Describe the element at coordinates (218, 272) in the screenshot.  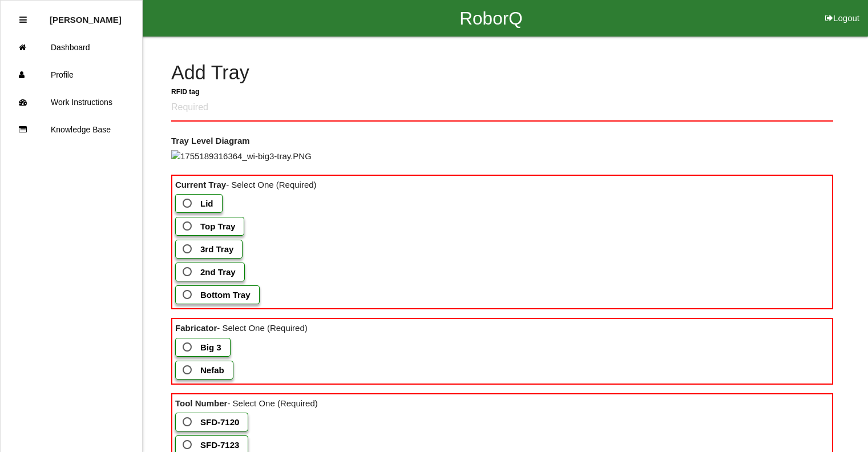
I see `b: 2nd Tray` at that location.